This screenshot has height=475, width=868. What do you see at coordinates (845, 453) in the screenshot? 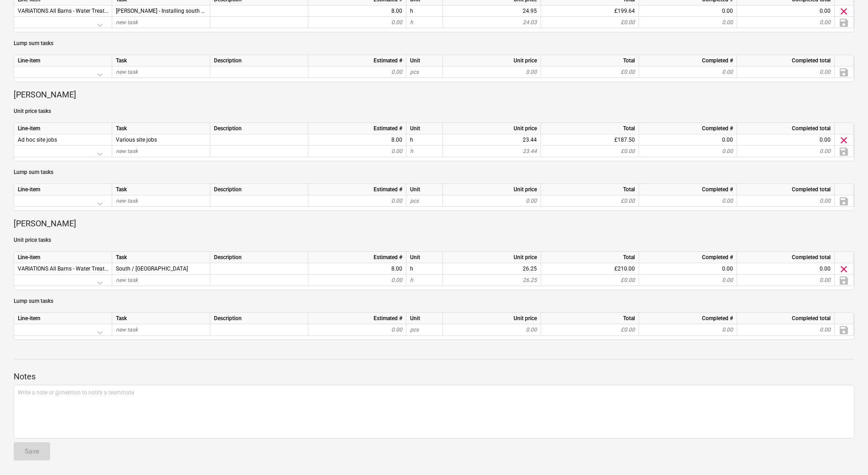
I see `div: Chat Widget` at bounding box center [845, 453].